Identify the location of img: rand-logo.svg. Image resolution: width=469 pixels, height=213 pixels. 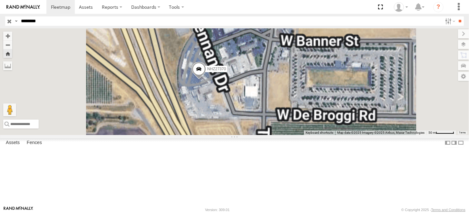
(23, 7).